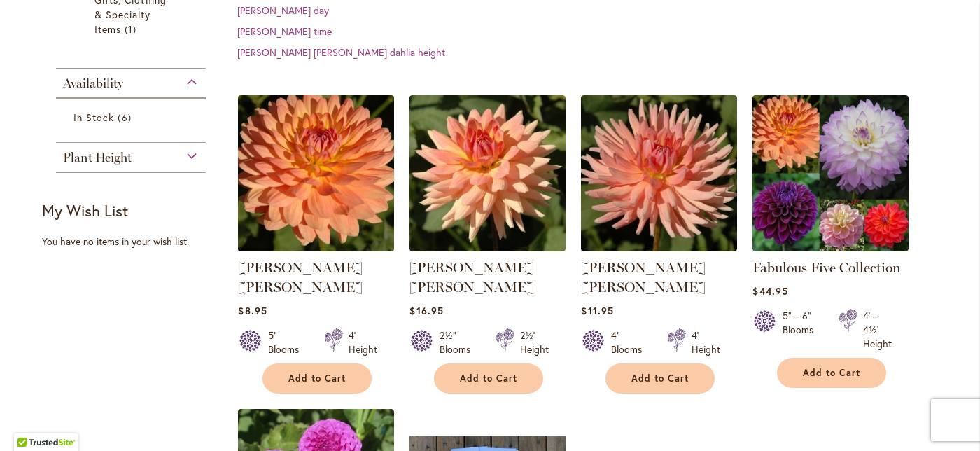  What do you see at coordinates (659, 173) in the screenshot?
I see `img: HEATHER MARIE` at bounding box center [659, 173].